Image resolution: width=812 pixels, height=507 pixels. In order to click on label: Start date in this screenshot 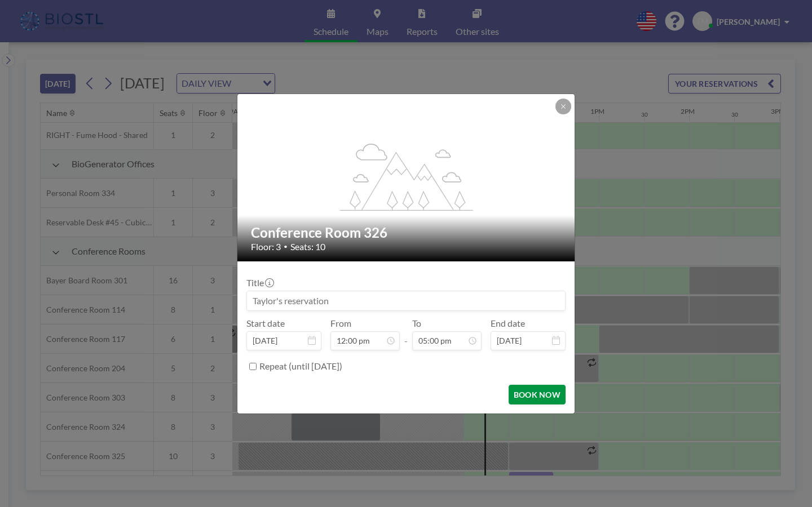, I will do `click(266, 324)`.